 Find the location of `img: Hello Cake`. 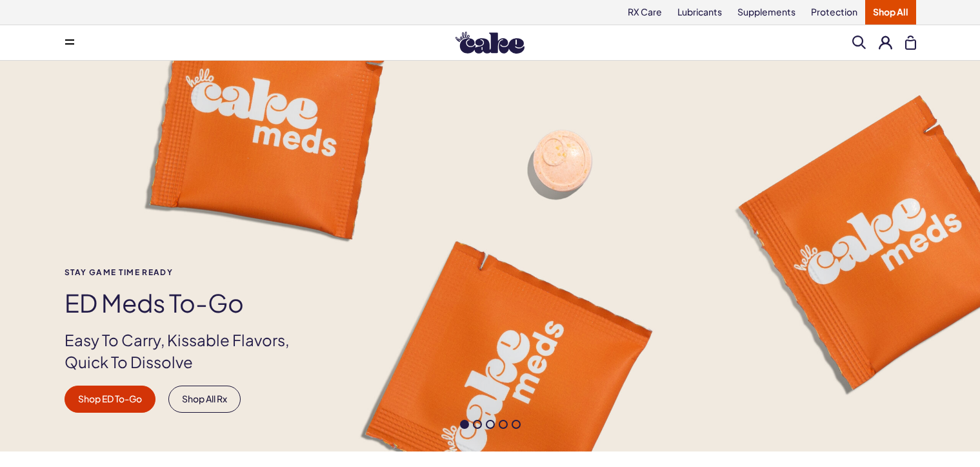

img: Hello Cake is located at coordinates (490, 42).